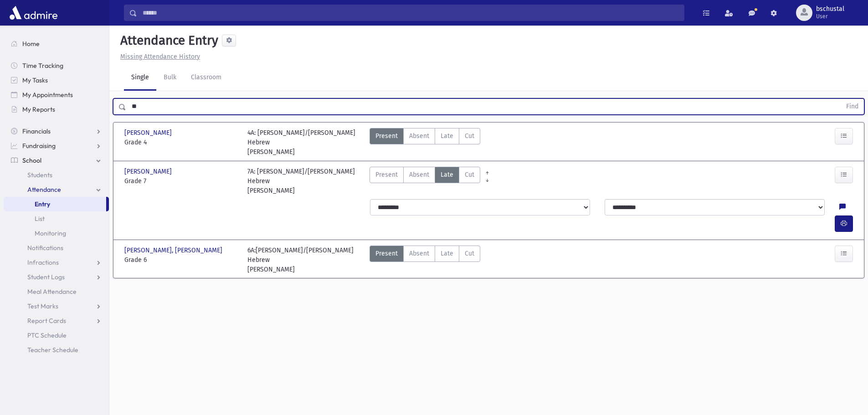 The image size is (868, 415). What do you see at coordinates (40, 219) in the screenshot?
I see `span: List` at bounding box center [40, 219].